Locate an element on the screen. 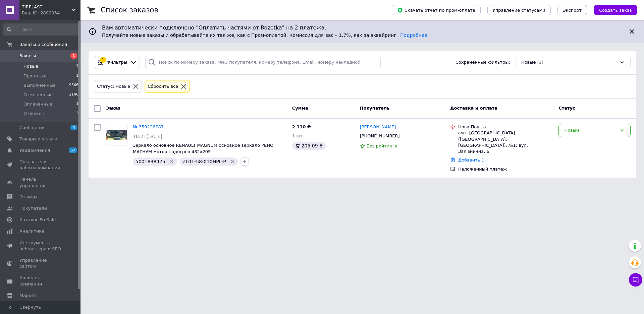 Image resolution: width=644 pixels, height=314 pixels. a: Создать заказ is located at coordinates (612, 10).